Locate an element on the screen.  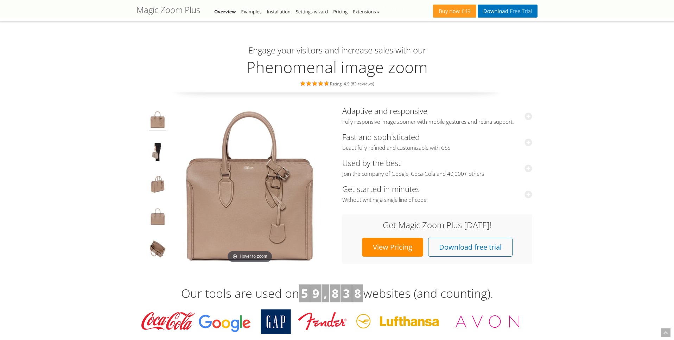
span: £49 is located at coordinates (465, 11).